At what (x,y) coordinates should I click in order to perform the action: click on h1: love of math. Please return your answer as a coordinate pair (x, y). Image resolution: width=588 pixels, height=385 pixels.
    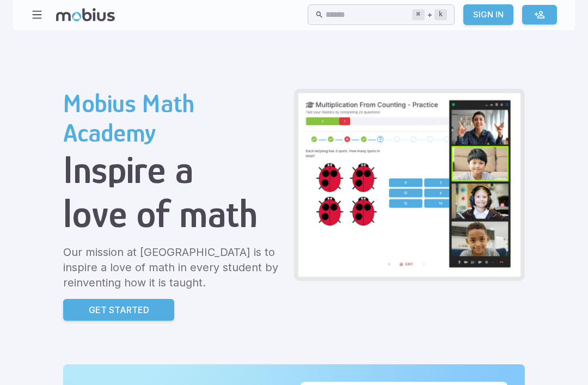
    Looking at the image, I should click on (174, 214).